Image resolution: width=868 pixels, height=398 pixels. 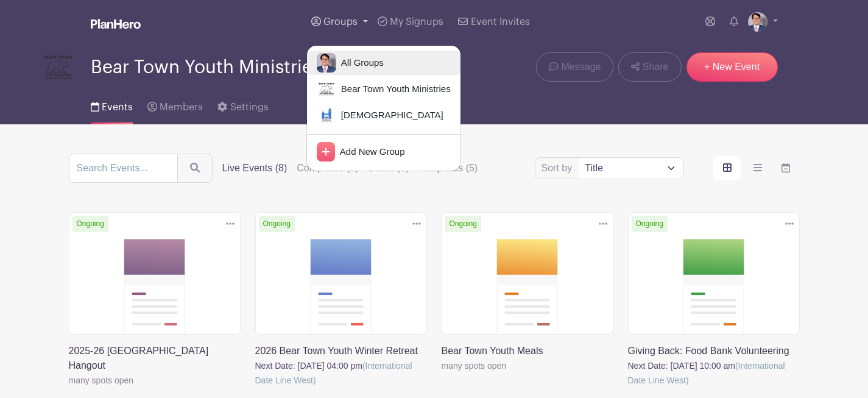 What do you see at coordinates (384, 89) in the screenshot?
I see `a: Bear Town Youth Ministries` at bounding box center [384, 89].